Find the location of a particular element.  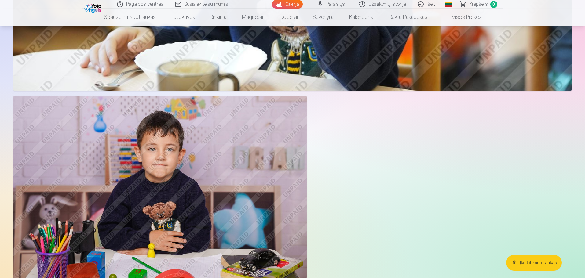

span: Krepšelis is located at coordinates (479, 4).